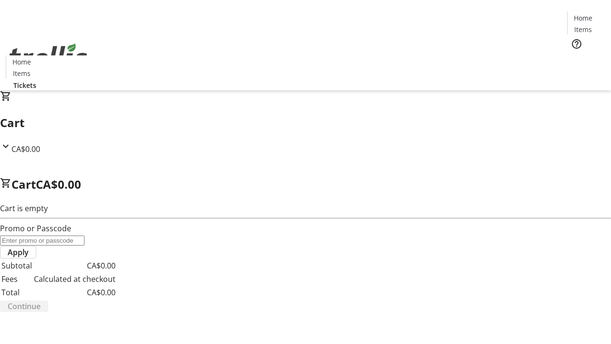 The image size is (611, 344). Describe the element at coordinates (48, 57) in the screenshot. I see `img: Orient E2E Organization DZeOS9eTtn's Logo` at that location.